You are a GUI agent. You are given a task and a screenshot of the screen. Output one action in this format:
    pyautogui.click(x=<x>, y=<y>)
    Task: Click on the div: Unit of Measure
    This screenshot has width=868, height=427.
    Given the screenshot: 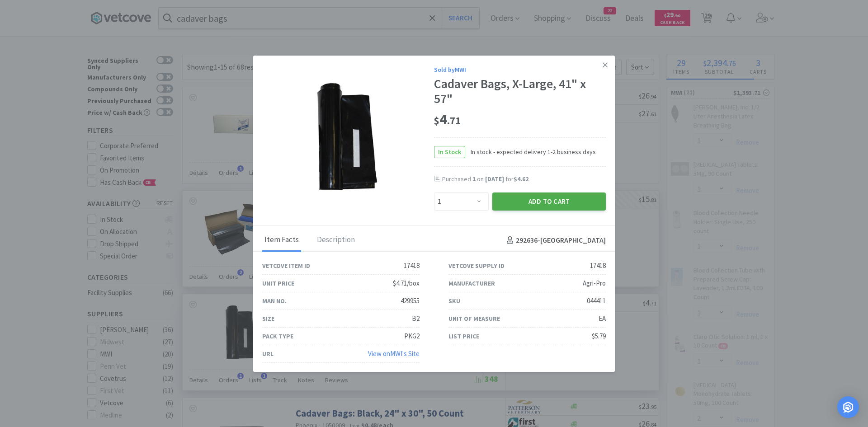 What is the action you would take?
    pyautogui.click(x=475, y=318)
    